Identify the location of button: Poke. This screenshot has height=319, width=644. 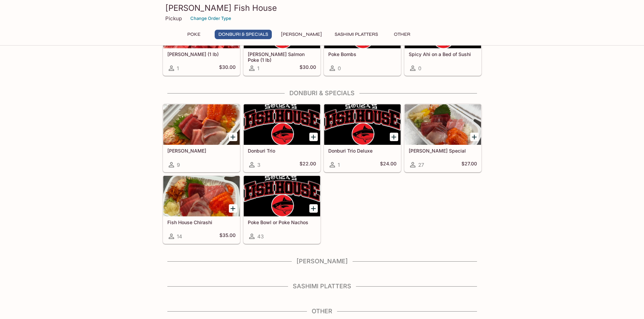
(194, 34).